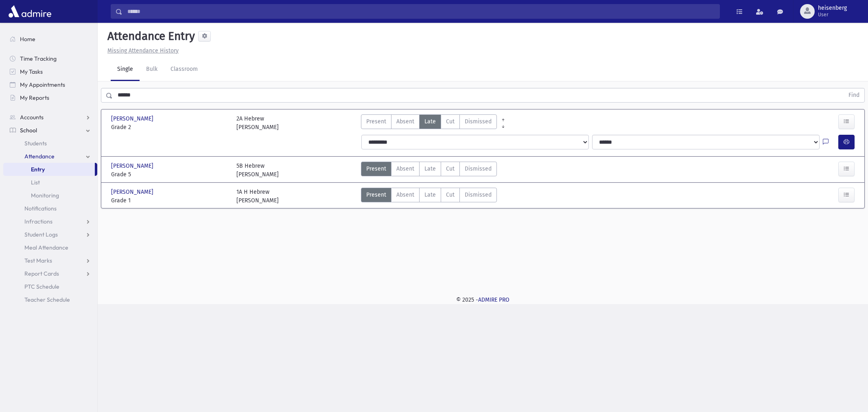 The width and height of the screenshot is (868, 412). I want to click on a: Test Marks, so click(50, 261).